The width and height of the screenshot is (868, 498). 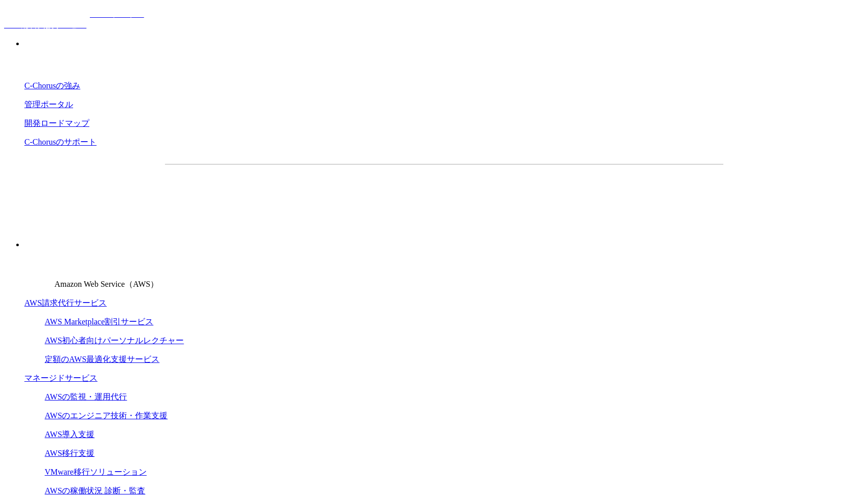 I want to click on a: AWS Marketplace割引サービス, so click(x=99, y=322).